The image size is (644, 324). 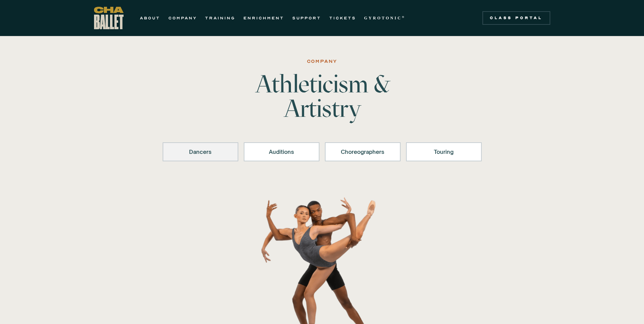 I want to click on a: TICKETS, so click(x=343, y=18).